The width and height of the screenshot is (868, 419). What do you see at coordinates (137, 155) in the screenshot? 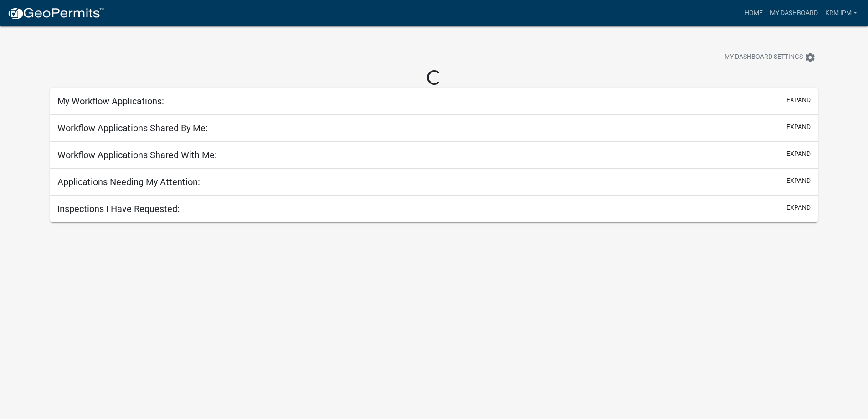
I see `h5: Workflow Applications Shared With Me:` at bounding box center [137, 155].